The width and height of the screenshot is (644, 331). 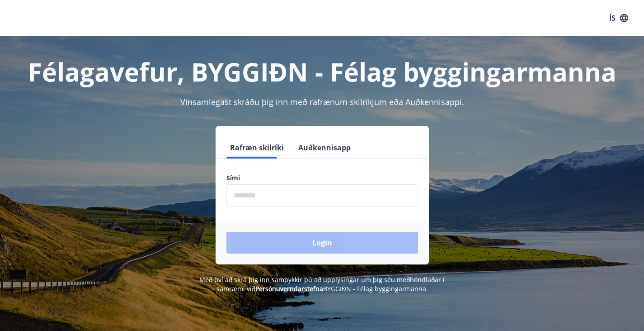 What do you see at coordinates (322, 72) in the screenshot?
I see `h1: Félagavefur, BYGGIÐN - Félag byggingarmanna` at bounding box center [322, 72].